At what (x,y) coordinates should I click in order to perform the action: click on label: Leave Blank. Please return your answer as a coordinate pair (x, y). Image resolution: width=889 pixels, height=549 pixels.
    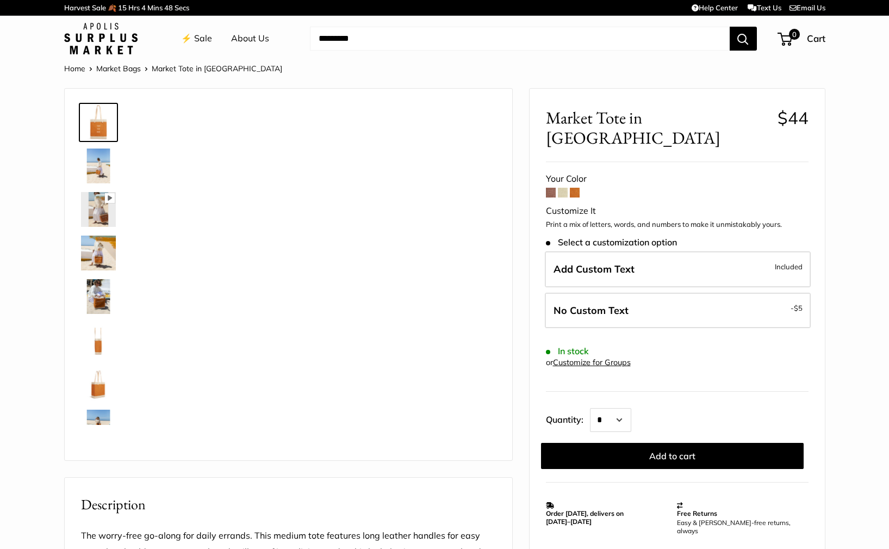
    Looking at the image, I should click on (677, 310).